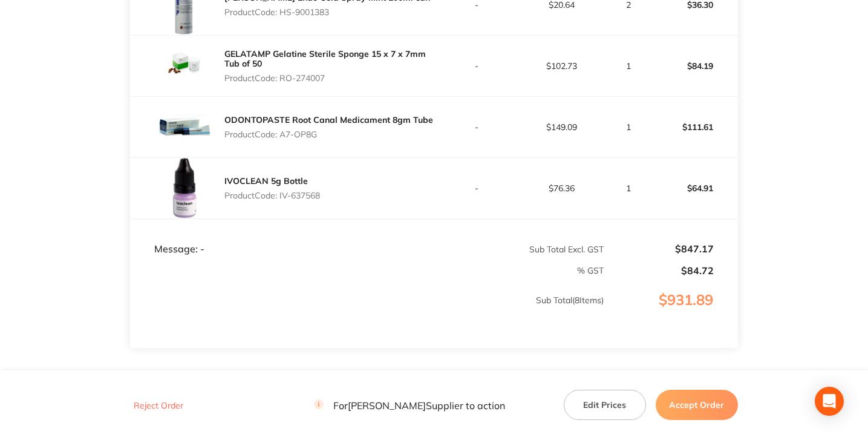 This screenshot has width=868, height=440. Describe the element at coordinates (561, 66) in the screenshot. I see `p: $102.73` at that location.